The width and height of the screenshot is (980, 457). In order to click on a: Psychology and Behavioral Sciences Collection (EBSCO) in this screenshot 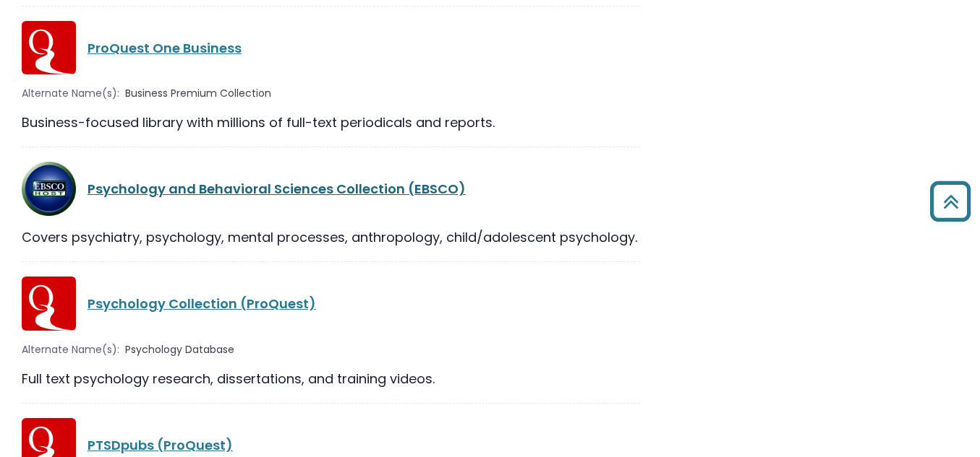, I will do `click(276, 188)`.